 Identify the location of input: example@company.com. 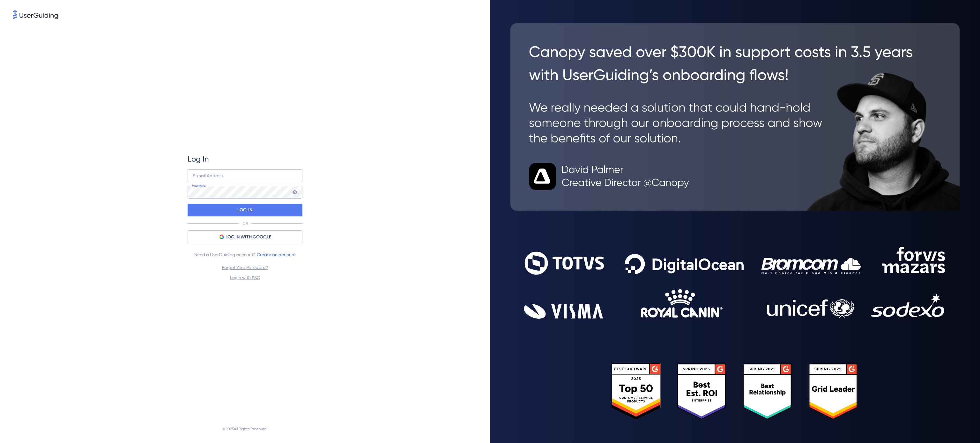
(245, 175).